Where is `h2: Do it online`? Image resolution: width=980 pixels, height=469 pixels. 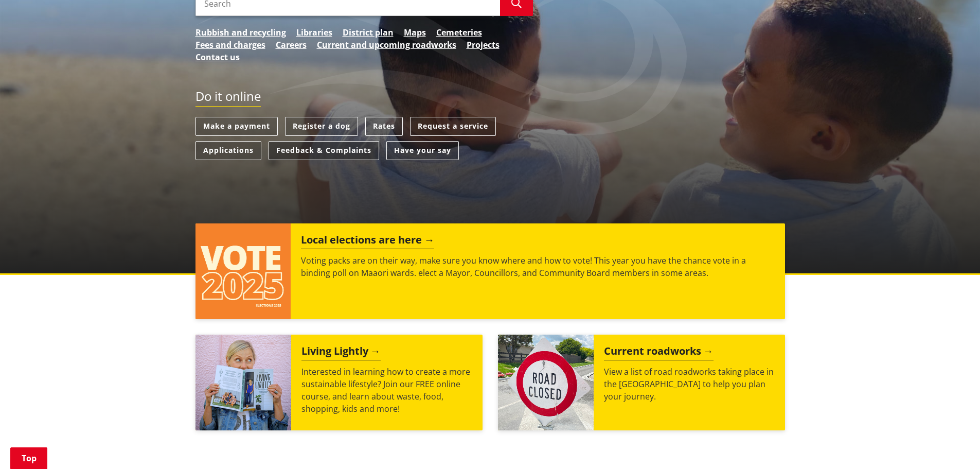
h2: Do it online is located at coordinates (228, 98).